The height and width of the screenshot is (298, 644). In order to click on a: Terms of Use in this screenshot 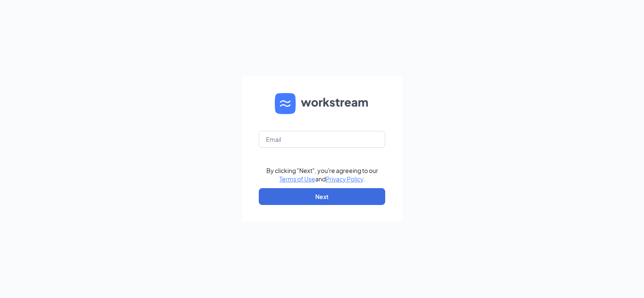, I will do `click(297, 179)`.